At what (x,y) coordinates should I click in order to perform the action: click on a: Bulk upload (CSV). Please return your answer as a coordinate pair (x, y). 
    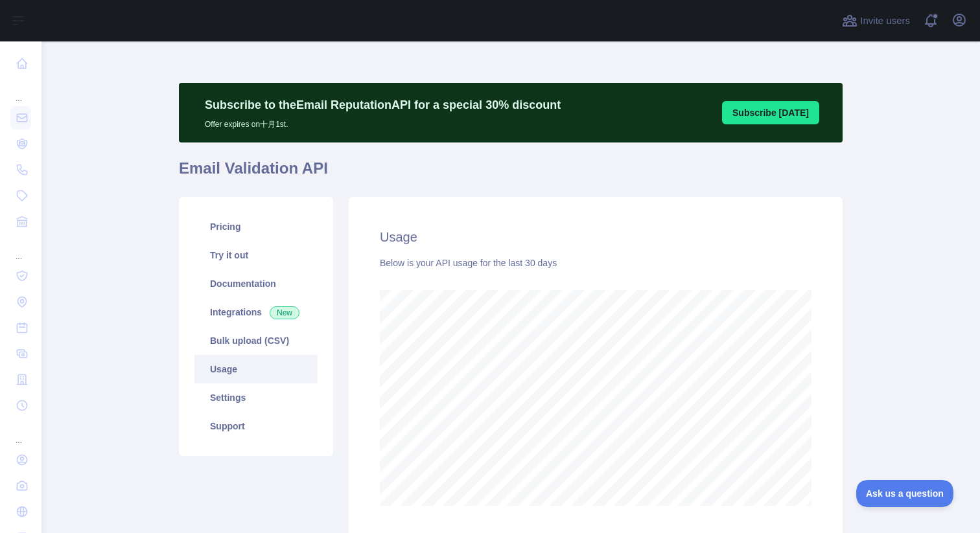
    Looking at the image, I should click on (256, 341).